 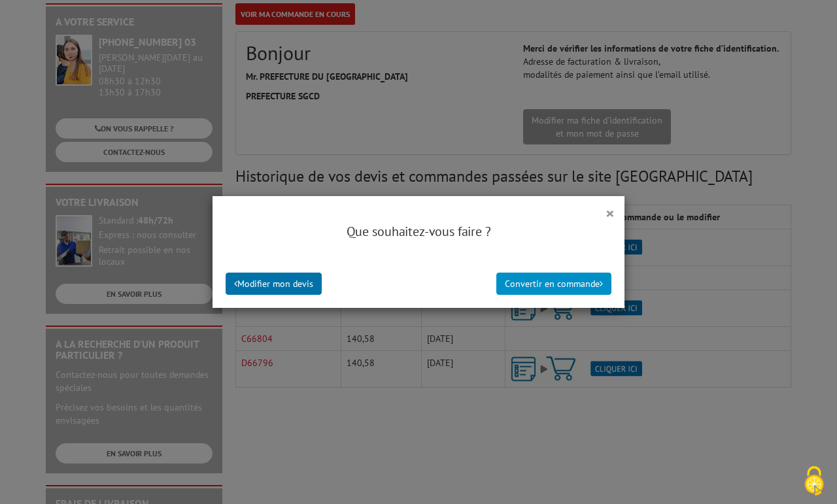 What do you see at coordinates (418, 232) in the screenshot?
I see `h4: Que souhaitez-vous faire ?` at bounding box center [418, 232].